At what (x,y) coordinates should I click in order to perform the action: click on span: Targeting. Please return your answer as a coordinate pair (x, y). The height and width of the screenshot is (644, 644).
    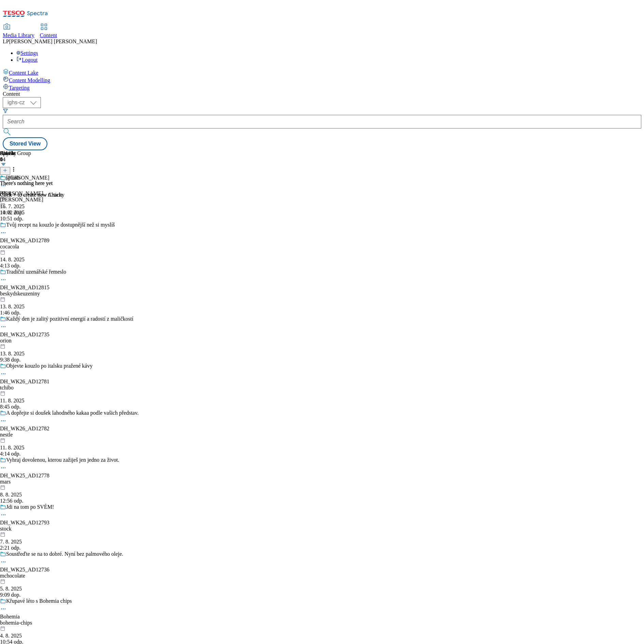
    Looking at the image, I should click on (19, 88).